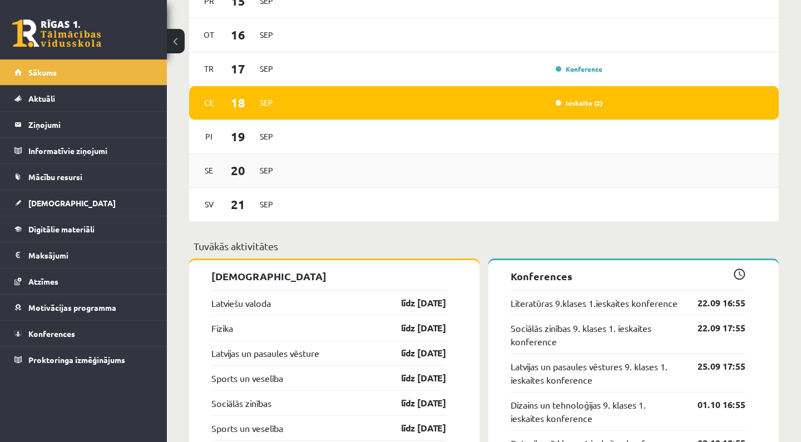  I want to click on span: Motivācijas programma, so click(72, 308).